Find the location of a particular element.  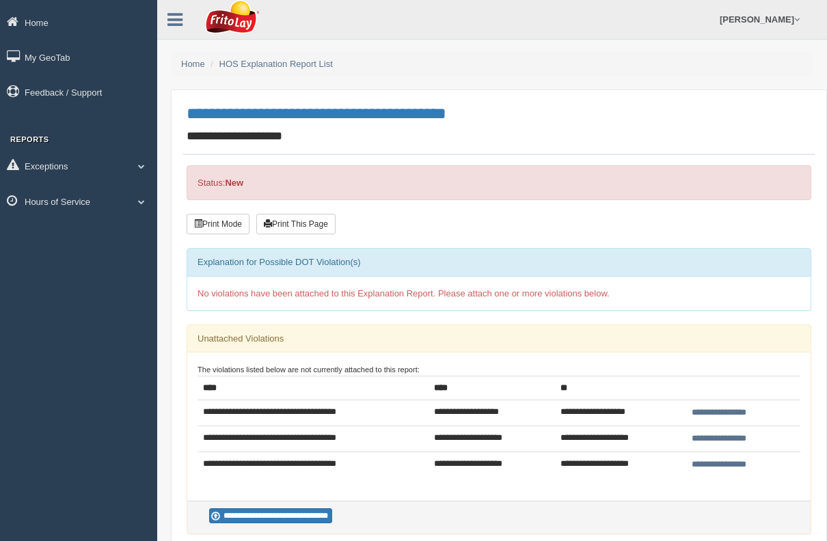

a: HOS Explanation Report List is located at coordinates (276, 64).